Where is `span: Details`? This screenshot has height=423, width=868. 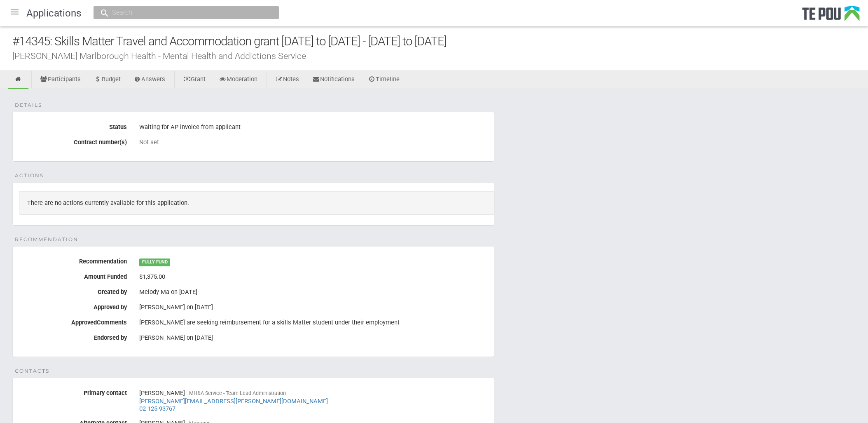
span: Details is located at coordinates (29, 105).